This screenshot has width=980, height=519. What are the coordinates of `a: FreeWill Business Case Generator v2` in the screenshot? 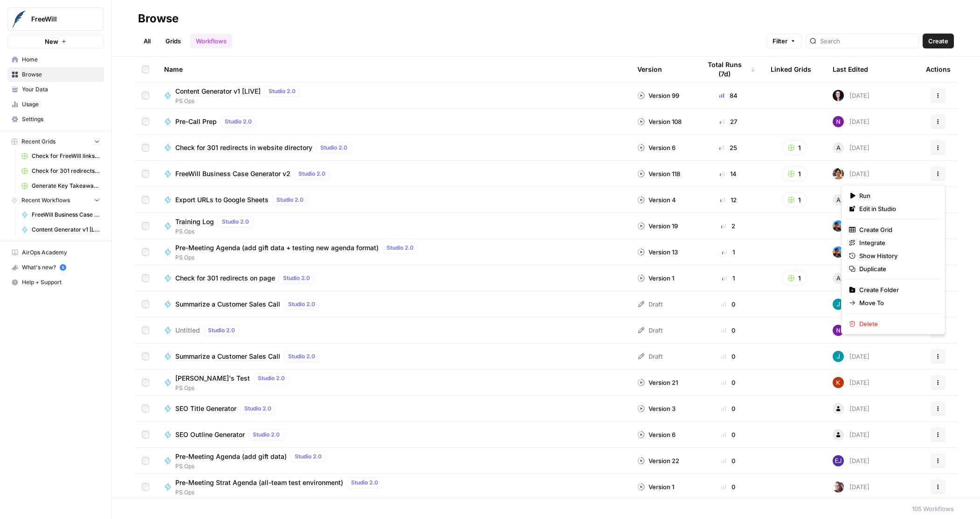 It's located at (61, 215).